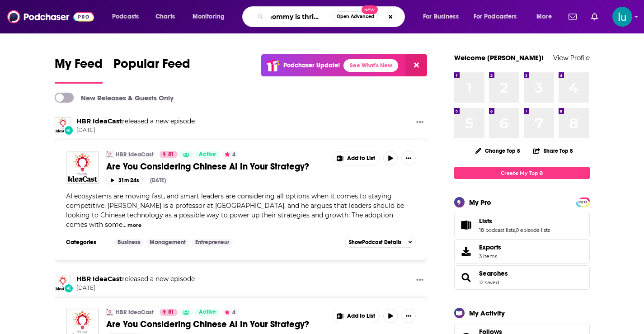 The height and width of the screenshot is (334, 644). I want to click on button: Show profile menu, so click(622, 17).